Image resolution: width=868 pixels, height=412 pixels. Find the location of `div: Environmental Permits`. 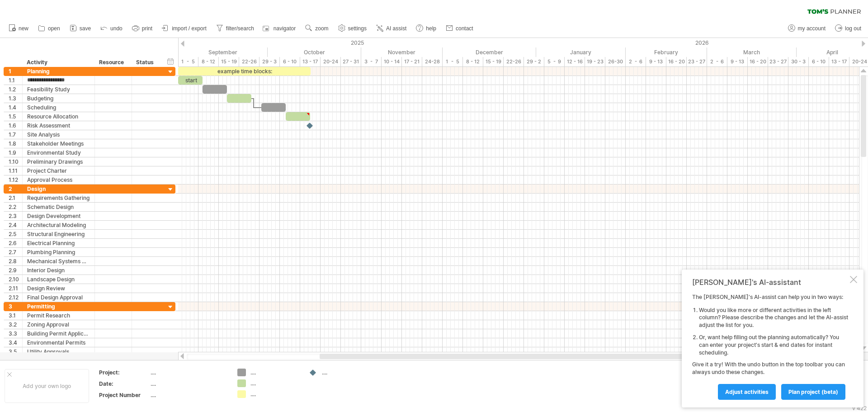

div: Environmental Permits is located at coordinates (58, 342).